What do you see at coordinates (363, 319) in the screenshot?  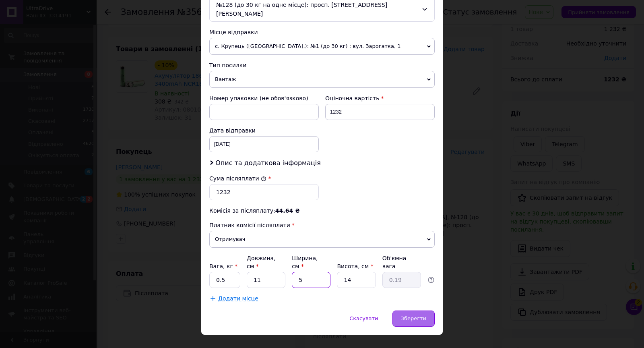 I see `span: Скасувати` at bounding box center [363, 319].